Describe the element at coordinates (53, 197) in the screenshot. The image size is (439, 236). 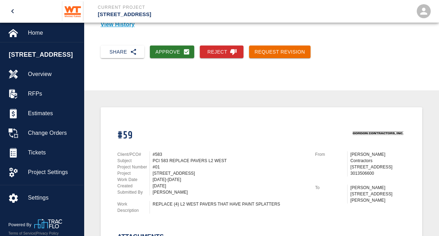
I see `span: Settings` at that location.